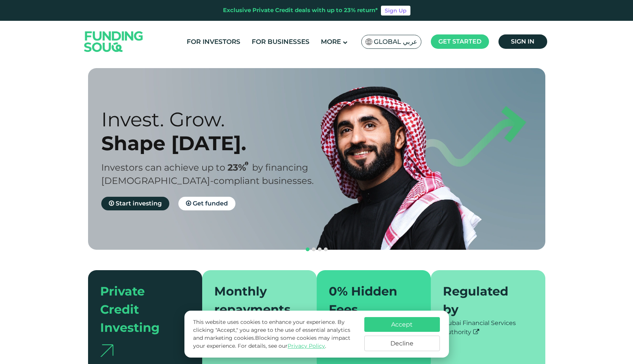 The image size is (633, 364). What do you see at coordinates (135, 203) in the screenshot?
I see `a: Start investing` at bounding box center [135, 203].